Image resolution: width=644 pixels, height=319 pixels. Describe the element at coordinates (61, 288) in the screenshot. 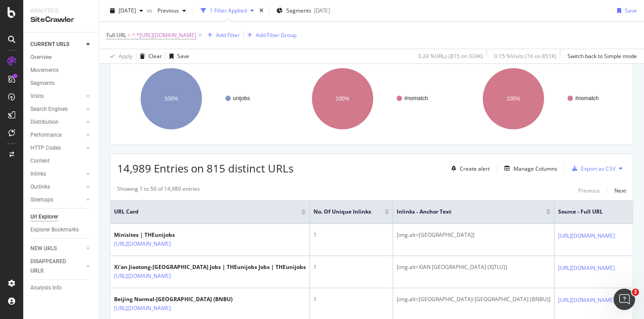

I see `a: Analysis Info` at that location.